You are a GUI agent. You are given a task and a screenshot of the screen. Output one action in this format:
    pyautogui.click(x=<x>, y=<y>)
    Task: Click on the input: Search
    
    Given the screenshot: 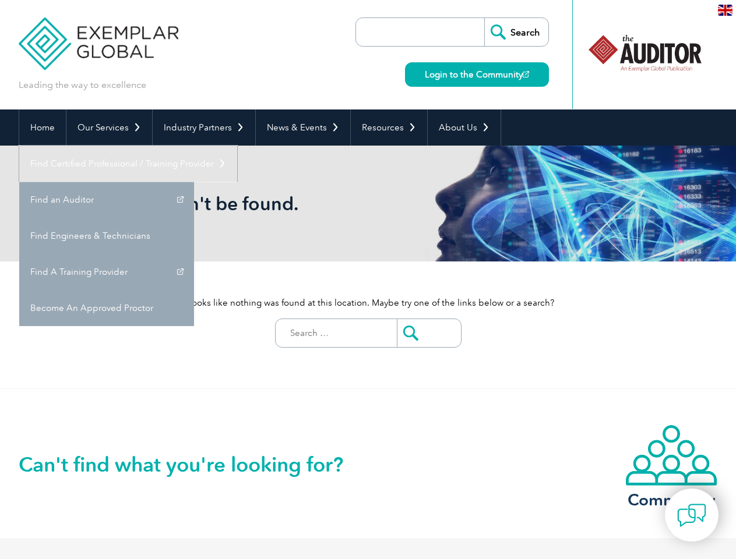 What is the action you would take?
    pyautogui.click(x=516, y=32)
    